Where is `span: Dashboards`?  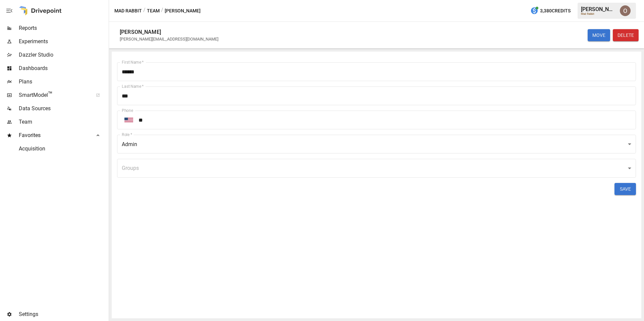 span: Dashboards is located at coordinates (63, 69).